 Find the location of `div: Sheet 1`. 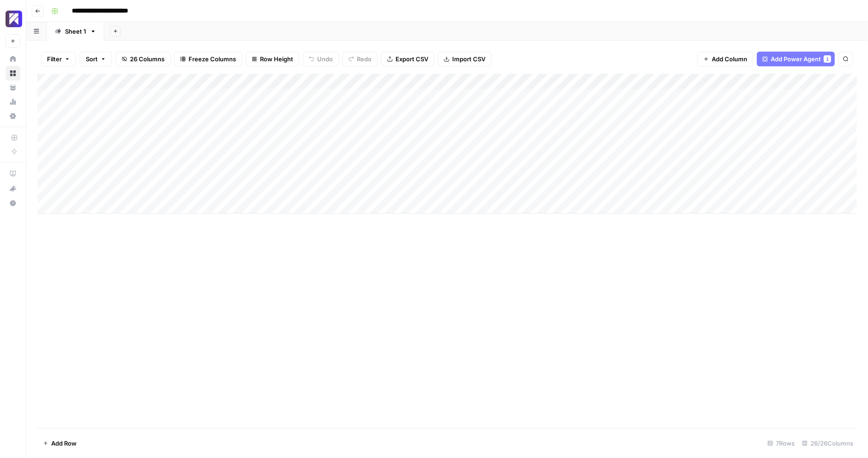

div: Sheet 1 is located at coordinates (75, 31).